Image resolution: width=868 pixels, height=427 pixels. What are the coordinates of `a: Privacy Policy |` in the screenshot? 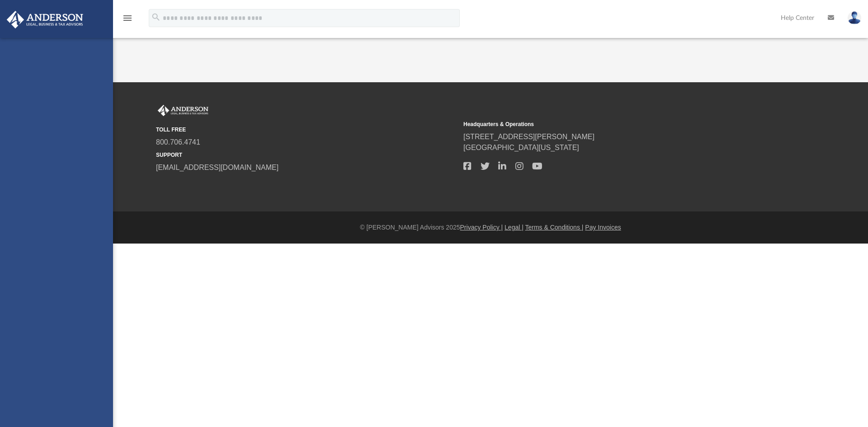 It's located at (481, 227).